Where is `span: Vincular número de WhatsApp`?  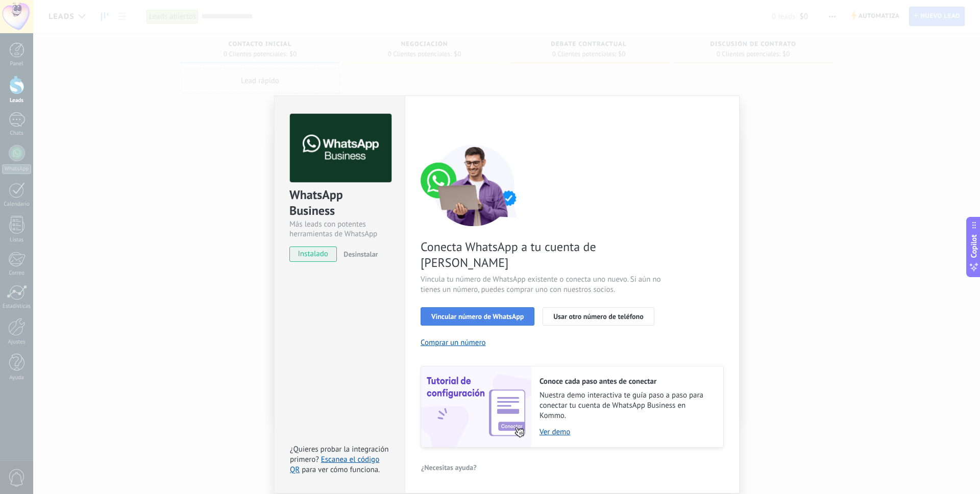 span: Vincular número de WhatsApp is located at coordinates (477, 316).